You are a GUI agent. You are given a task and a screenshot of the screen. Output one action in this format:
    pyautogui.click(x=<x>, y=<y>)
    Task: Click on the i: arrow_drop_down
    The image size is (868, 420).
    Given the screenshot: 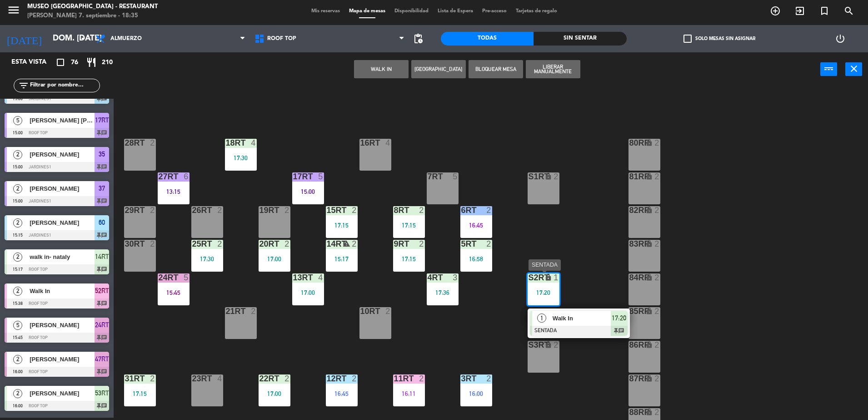 What is the action you would take?
    pyautogui.click(x=83, y=38)
    